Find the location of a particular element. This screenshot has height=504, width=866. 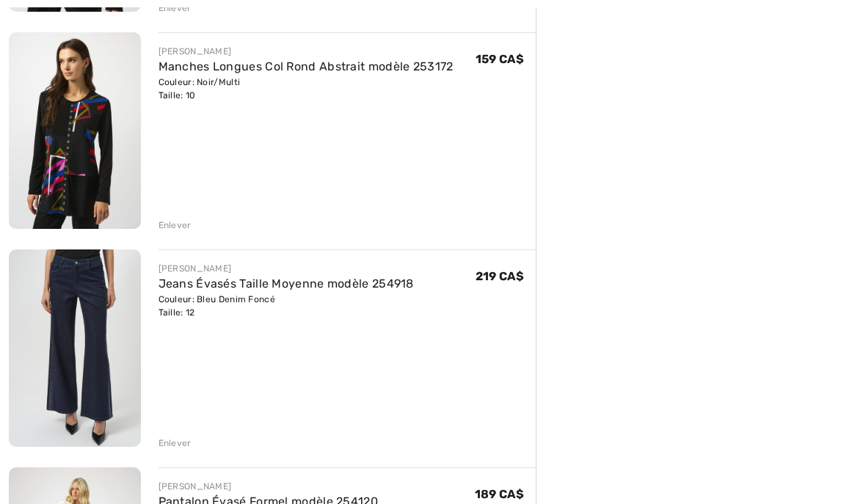

a: Jeans Évasés Taille Moyenne modèle 254918 is located at coordinates (287, 283).